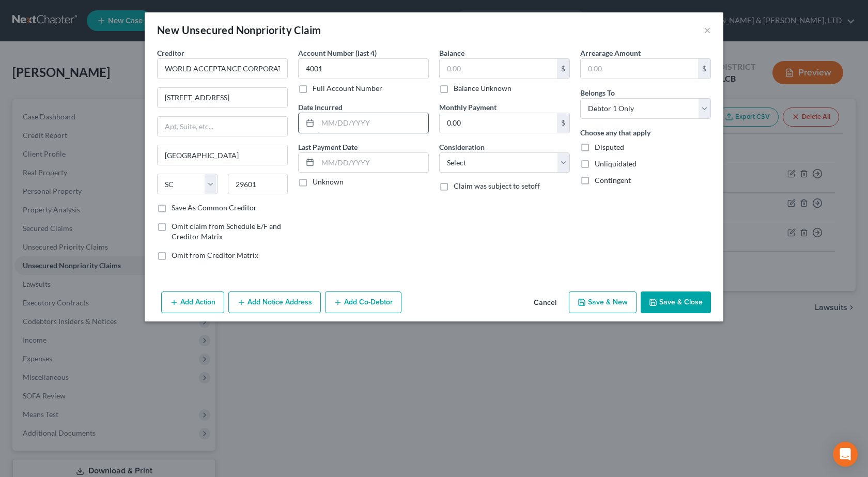  I want to click on span: Omit claim from Schedule E/F and Creditor Matrix, so click(226, 231).